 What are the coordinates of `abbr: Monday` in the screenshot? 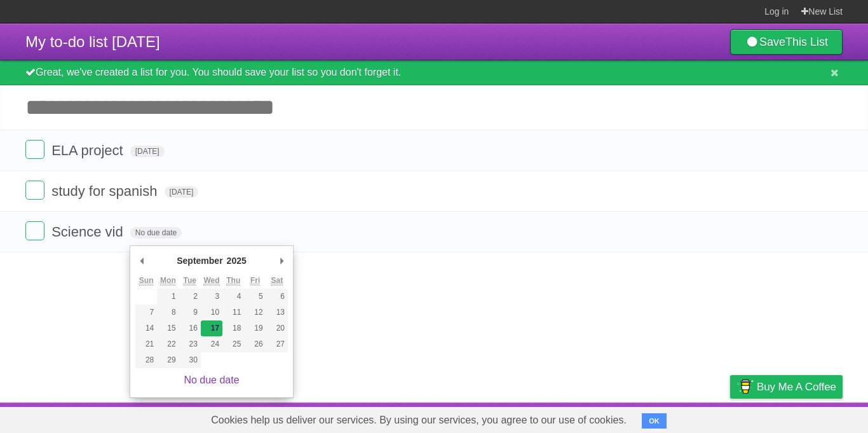 It's located at (168, 280).